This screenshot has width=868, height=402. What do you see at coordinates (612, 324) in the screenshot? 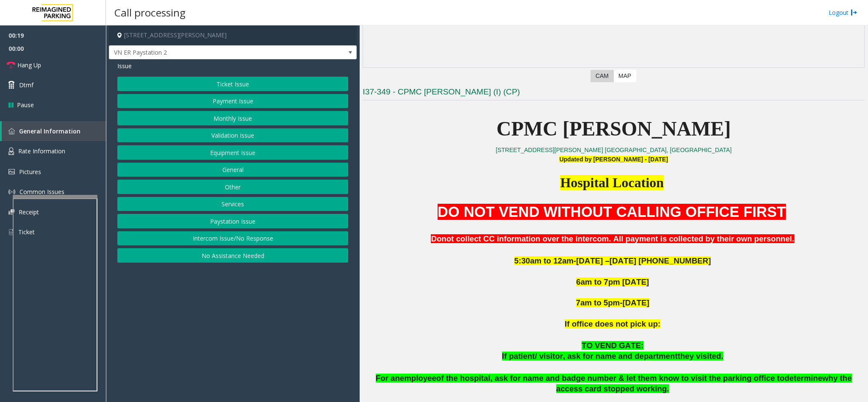
I see `span: If office does not pick up:` at bounding box center [612, 324].